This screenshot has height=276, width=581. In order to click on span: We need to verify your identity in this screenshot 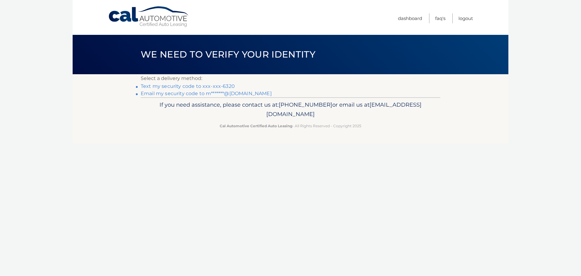, I will do `click(228, 54)`.